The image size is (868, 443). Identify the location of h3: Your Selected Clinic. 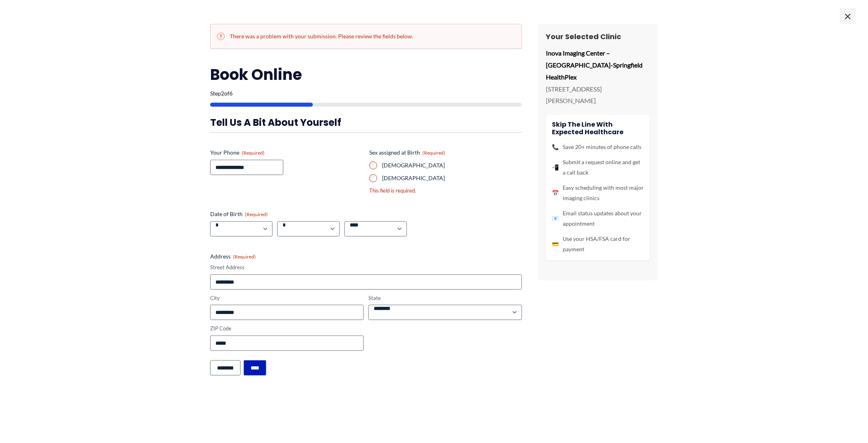
(598, 36).